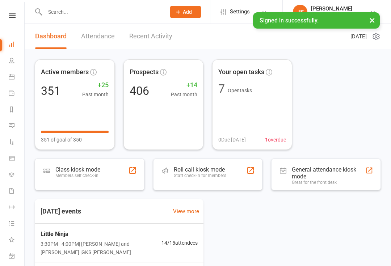  What do you see at coordinates (329, 183) in the screenshot?
I see `div: Great for the front desk` at bounding box center [329, 183].